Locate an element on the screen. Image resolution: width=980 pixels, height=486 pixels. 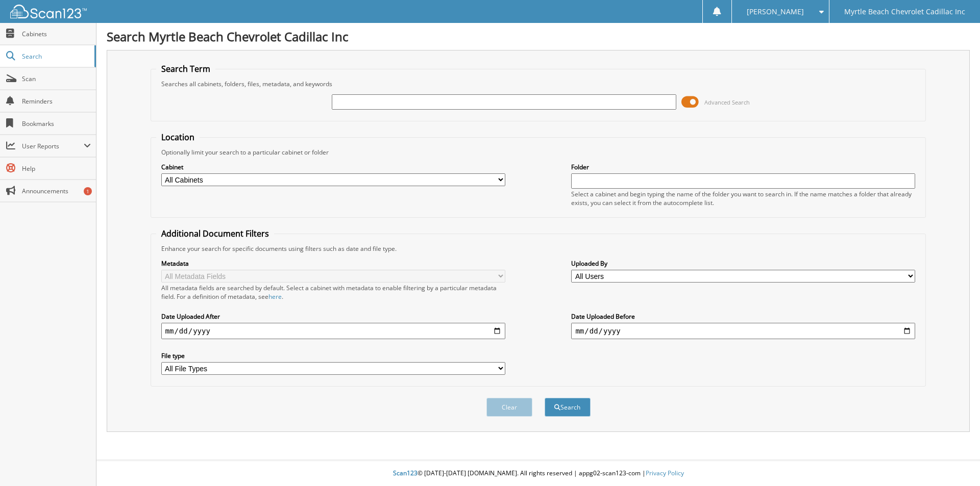
label: Cabinet is located at coordinates (333, 167).